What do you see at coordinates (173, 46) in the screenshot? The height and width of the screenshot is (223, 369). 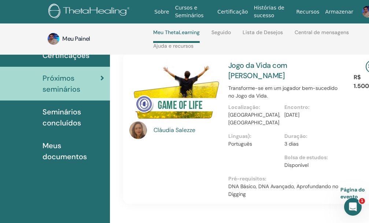 I see `font: Ajuda e recursos` at bounding box center [173, 46].